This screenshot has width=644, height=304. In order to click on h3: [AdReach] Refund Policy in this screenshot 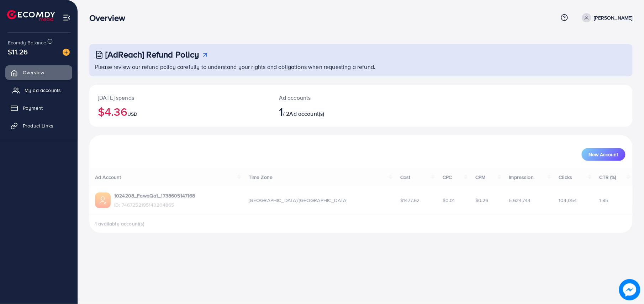, I will do `click(153, 54)`.